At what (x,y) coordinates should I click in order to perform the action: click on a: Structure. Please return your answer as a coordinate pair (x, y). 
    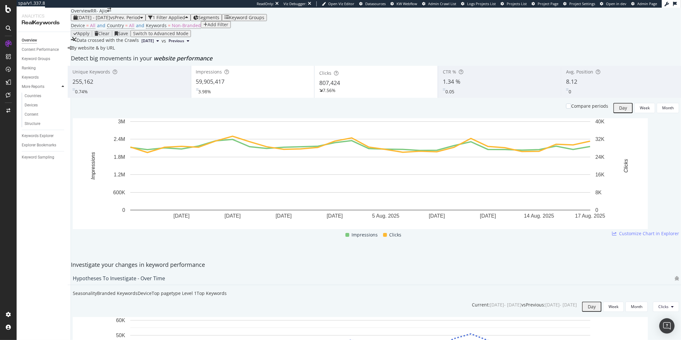
    Looking at the image, I should click on (45, 124).